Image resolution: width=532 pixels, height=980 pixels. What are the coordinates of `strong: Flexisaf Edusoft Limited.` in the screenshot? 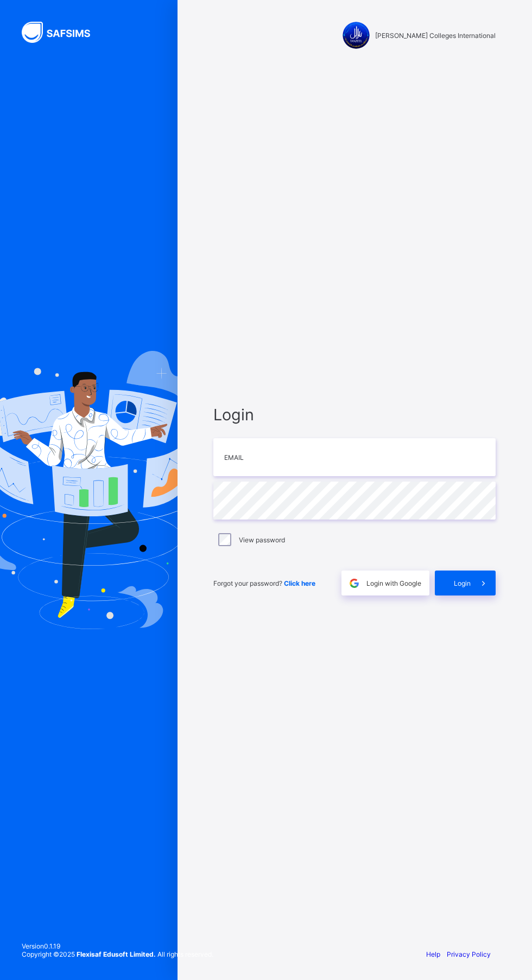 It's located at (117, 954).